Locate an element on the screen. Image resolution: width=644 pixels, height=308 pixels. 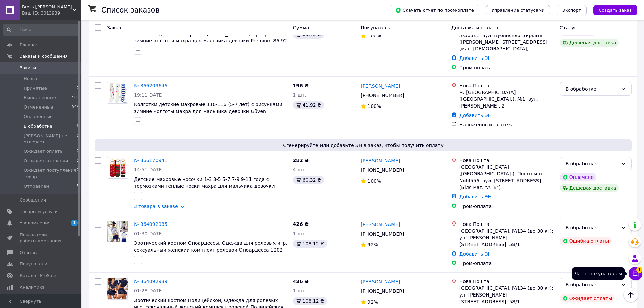
span: Bross Nikolaev is located at coordinates (47, 7).